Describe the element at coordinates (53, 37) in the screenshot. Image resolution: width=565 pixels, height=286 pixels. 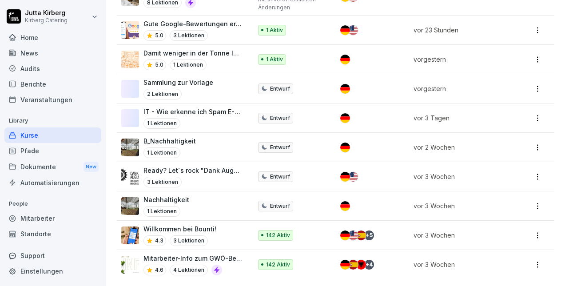
I see `a: Home` at that location.